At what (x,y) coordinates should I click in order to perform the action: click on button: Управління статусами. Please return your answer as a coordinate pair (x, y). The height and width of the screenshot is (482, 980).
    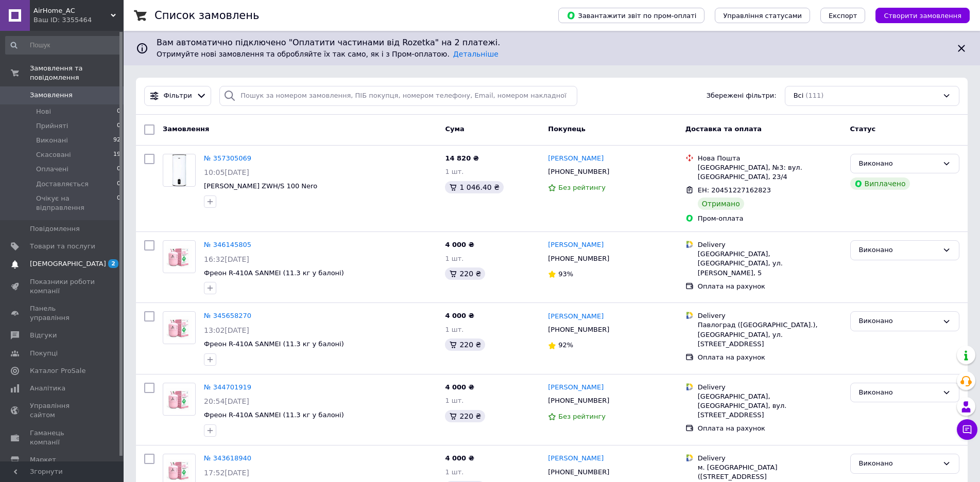
    Looking at the image, I should click on (762, 15).